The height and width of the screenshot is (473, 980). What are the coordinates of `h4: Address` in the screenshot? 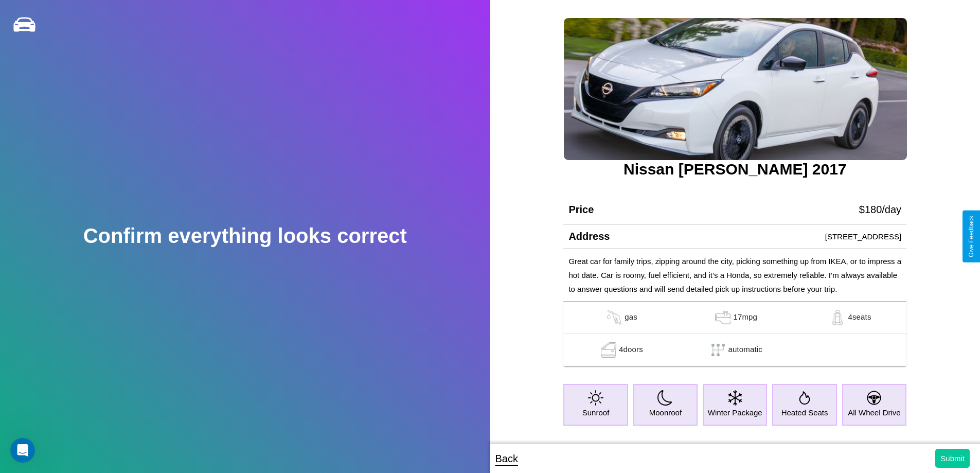 It's located at (589, 236).